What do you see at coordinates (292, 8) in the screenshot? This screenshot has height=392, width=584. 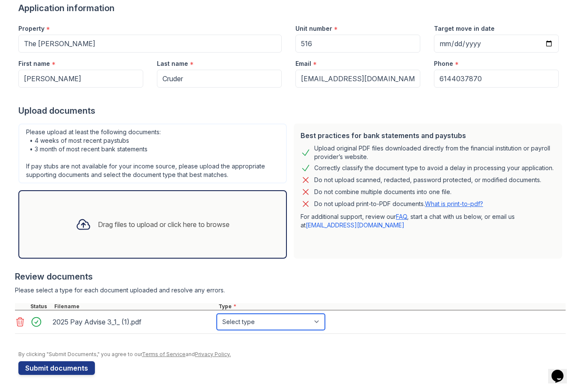 I see `div: Application information` at bounding box center [292, 8].